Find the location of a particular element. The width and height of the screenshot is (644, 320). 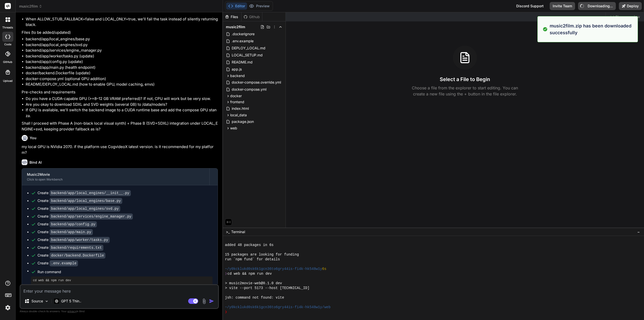

li: README/DEPLOY_LOCAL.md (how to enable GPU, model caching, envs) is located at coordinates (122, 85).